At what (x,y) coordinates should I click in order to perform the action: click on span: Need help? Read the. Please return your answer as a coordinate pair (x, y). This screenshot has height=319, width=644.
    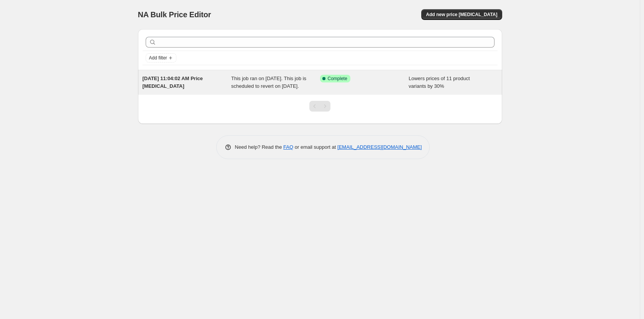
    Looking at the image, I should click on (259, 146).